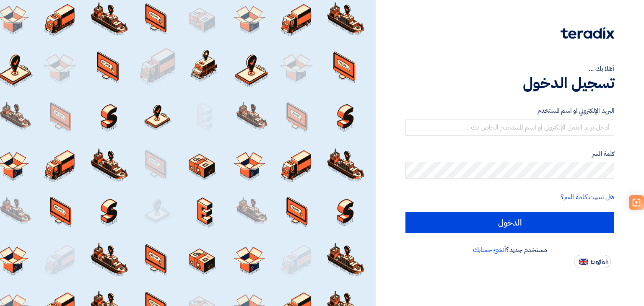  I want to click on label: البريد الإلكتروني او اسم المستخدم, so click(510, 111).